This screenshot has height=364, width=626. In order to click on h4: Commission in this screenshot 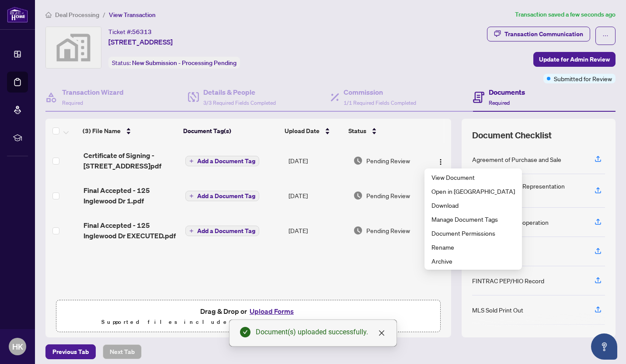, I will do `click(380, 92)`.